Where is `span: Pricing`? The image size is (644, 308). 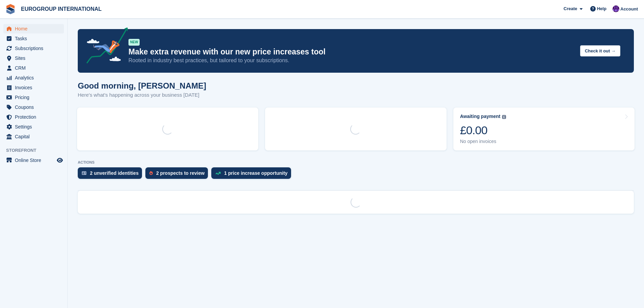
span: Pricing is located at coordinates (35, 97).